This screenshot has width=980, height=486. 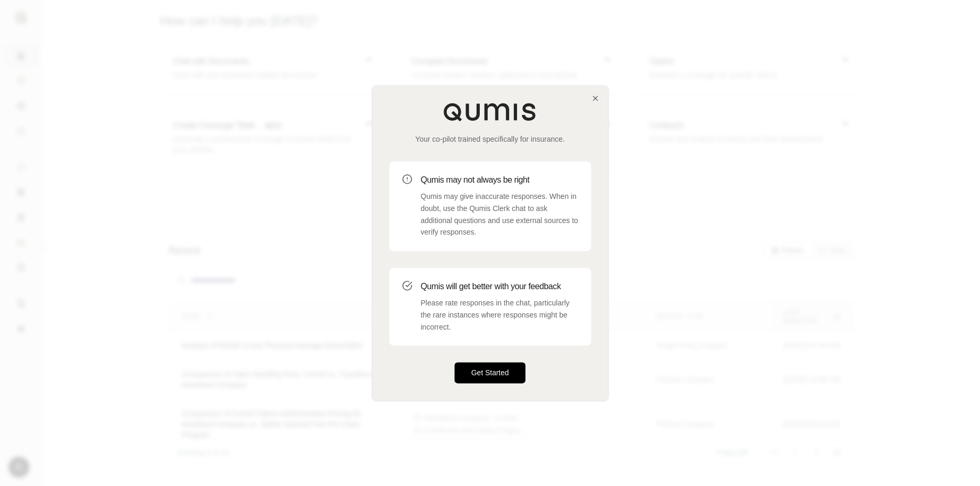 What do you see at coordinates (490, 374) in the screenshot?
I see `button: Get Started` at bounding box center [490, 374].